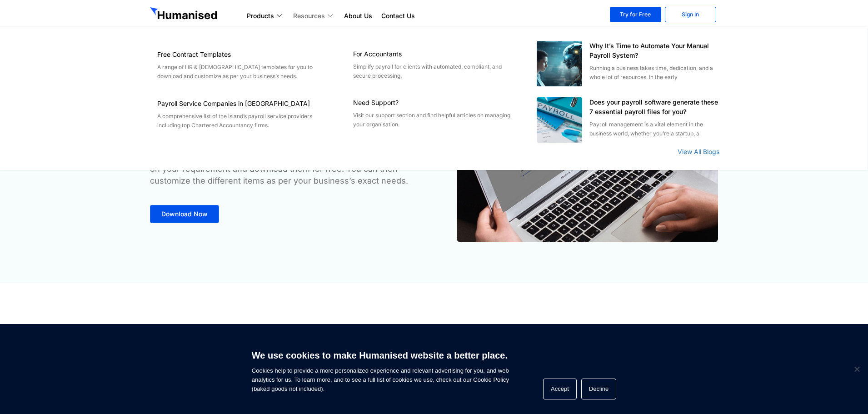 The image size is (868, 414). I want to click on p: Simplify payroll for clients with automated, compliant, and secure processing., so click(434, 71).